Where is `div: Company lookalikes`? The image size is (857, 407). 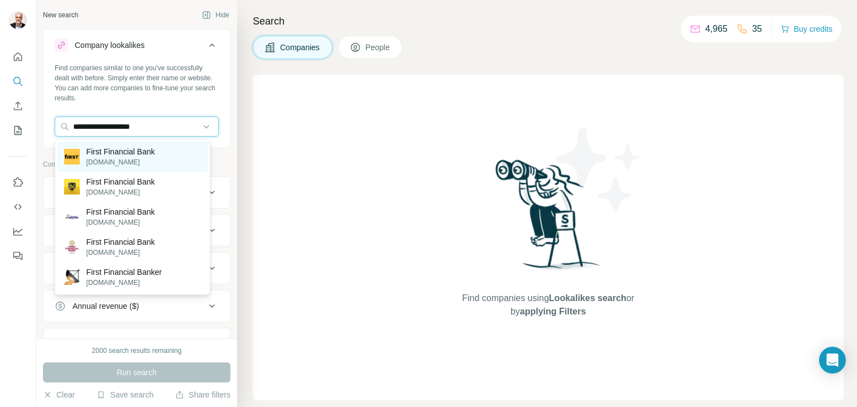 div: Company lookalikes is located at coordinates (109, 45).